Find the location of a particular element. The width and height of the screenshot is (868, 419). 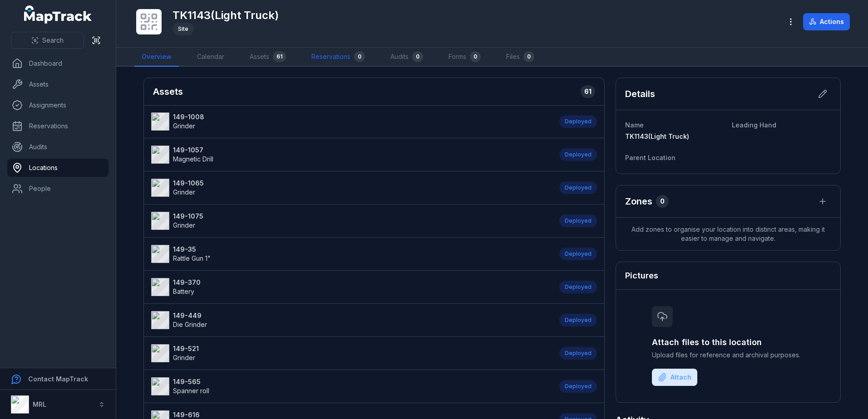

strong: MRL is located at coordinates (40, 404).